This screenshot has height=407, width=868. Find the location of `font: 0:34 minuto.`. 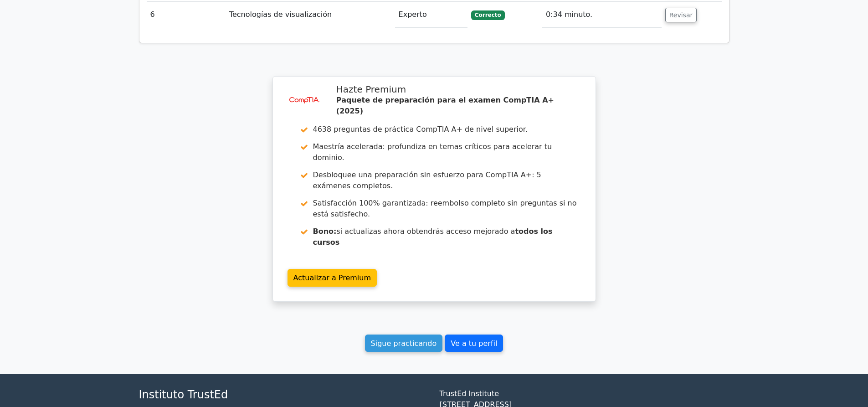

font: 0:34 minuto. is located at coordinates (569, 14).